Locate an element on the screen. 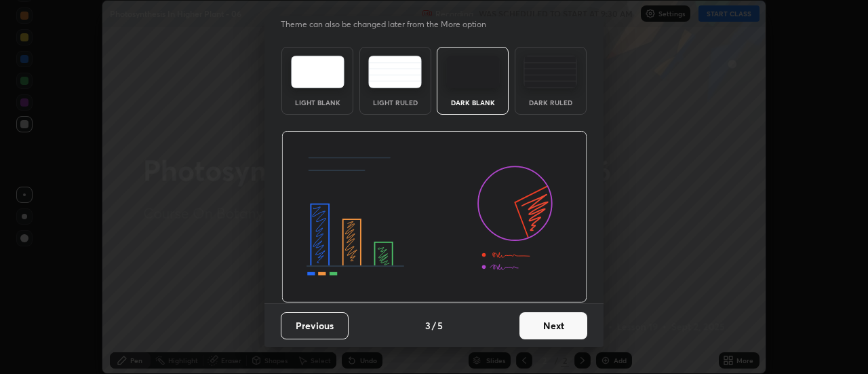 This screenshot has height=374, width=868. button: Previous is located at coordinates (315, 325).